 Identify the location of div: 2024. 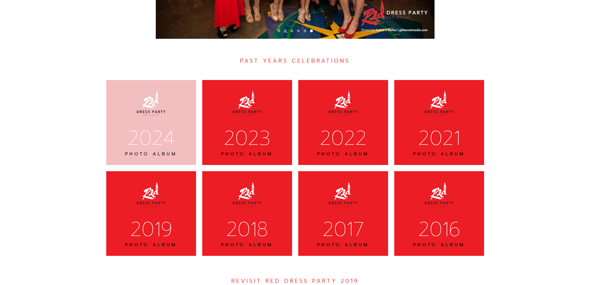
(151, 138).